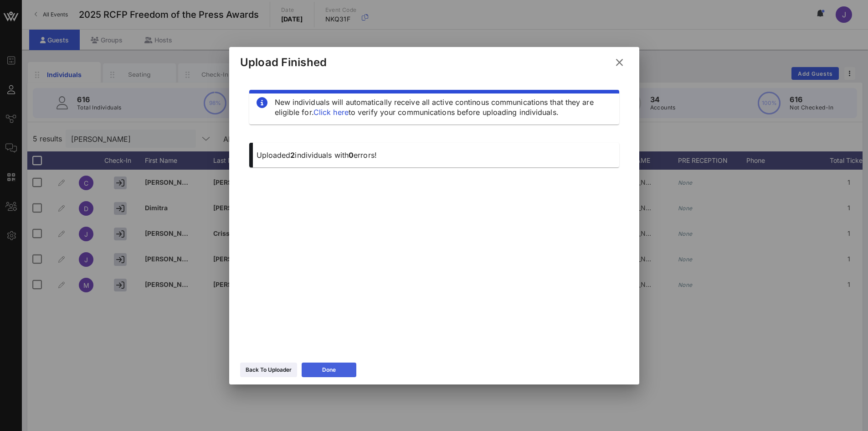 This screenshot has width=868, height=431. Describe the element at coordinates (268, 370) in the screenshot. I see `div: Back To Uploader` at that location.